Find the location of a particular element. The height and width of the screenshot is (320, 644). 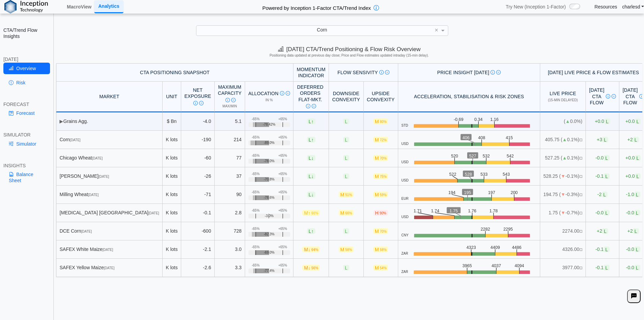

span: -82.3% is located at coordinates (269, 234).